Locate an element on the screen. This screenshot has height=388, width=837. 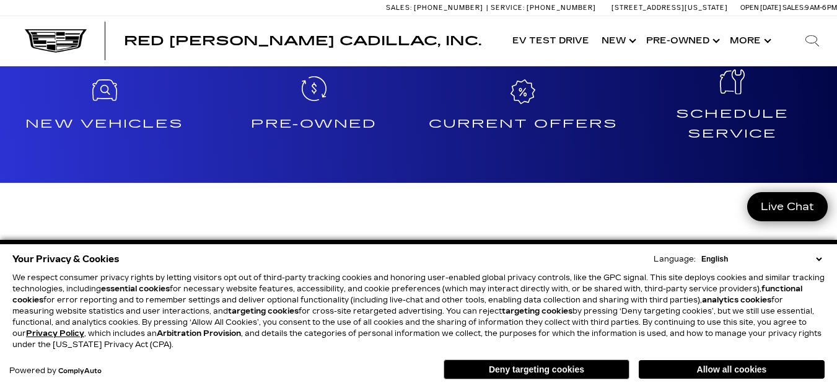
a: Current Offers is located at coordinates (524, 112).